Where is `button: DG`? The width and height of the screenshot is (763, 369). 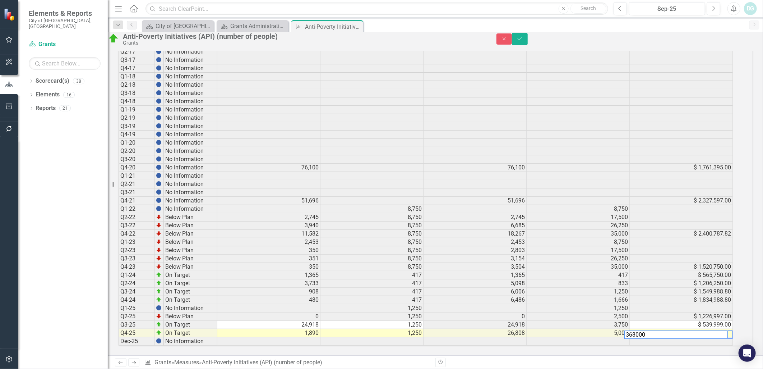 button: DG is located at coordinates (751, 9).